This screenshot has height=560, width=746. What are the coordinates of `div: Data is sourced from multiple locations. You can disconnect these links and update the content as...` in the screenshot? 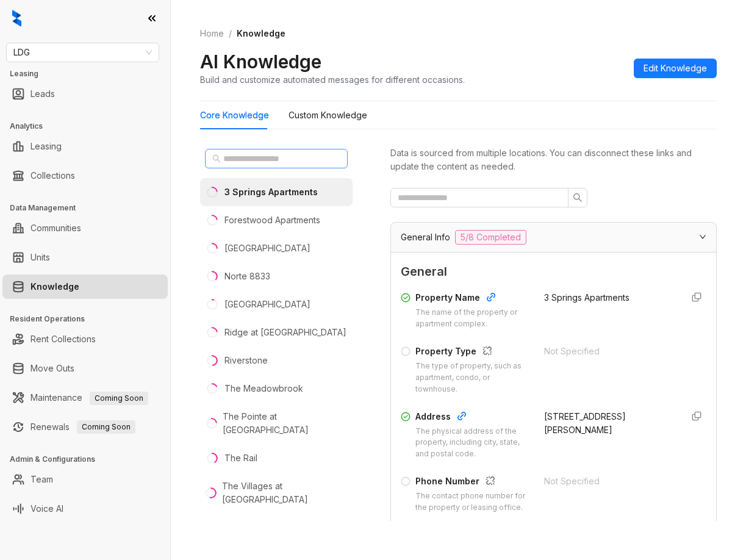 It's located at (553, 160).